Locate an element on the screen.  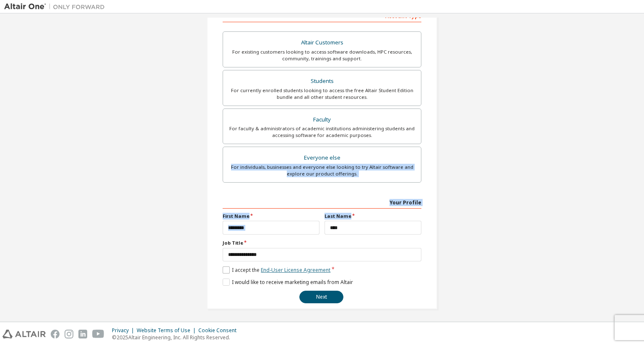
label: Last Name is located at coordinates (373, 216).